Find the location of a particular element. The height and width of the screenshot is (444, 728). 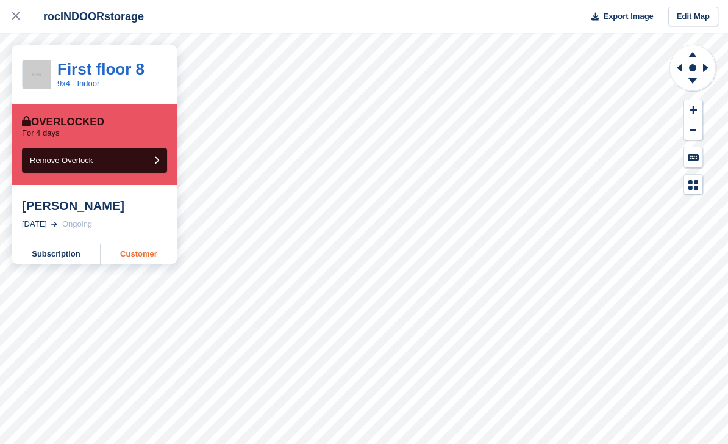

button: Keyboard Shortcuts is located at coordinates (694, 157).